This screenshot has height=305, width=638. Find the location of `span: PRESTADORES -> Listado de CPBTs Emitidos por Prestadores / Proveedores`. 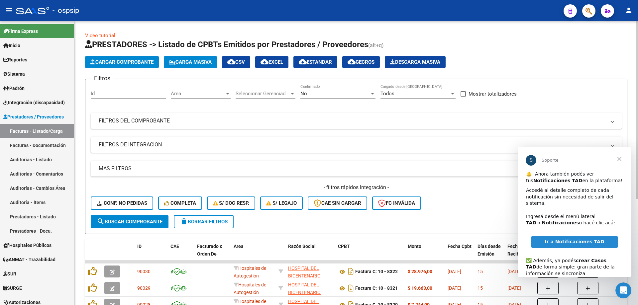

span: PRESTADORES -> Listado de CPBTs Emitidos por Prestadores / Proveedores is located at coordinates (227, 45).